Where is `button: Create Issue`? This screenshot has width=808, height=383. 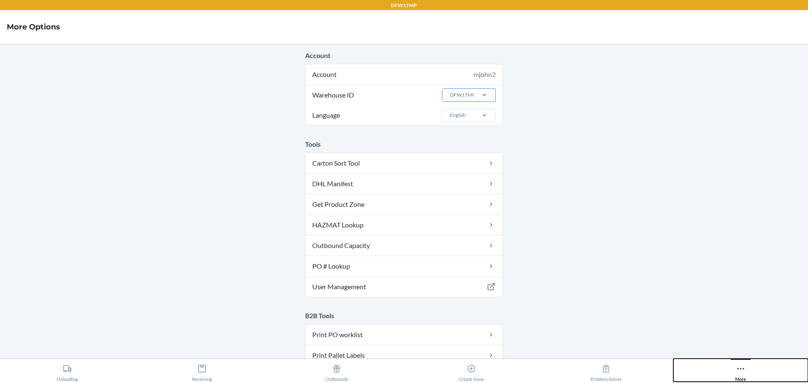 button: Create Issue is located at coordinates (471, 370).